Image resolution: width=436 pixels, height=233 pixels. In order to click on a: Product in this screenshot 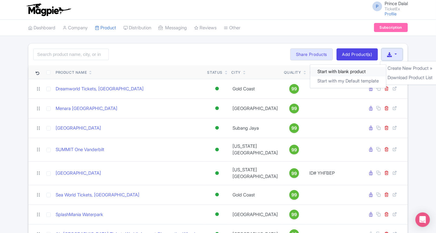, I will do `click(106, 28)`.